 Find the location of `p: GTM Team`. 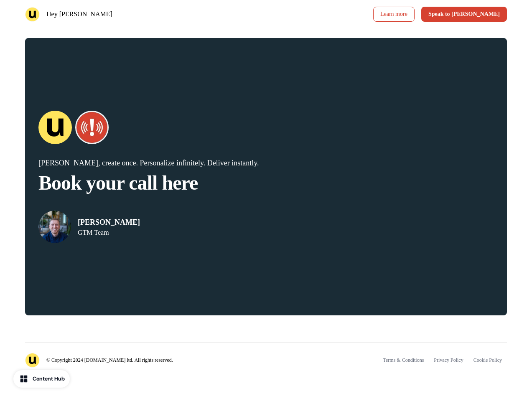

p: GTM Team is located at coordinates (109, 233).